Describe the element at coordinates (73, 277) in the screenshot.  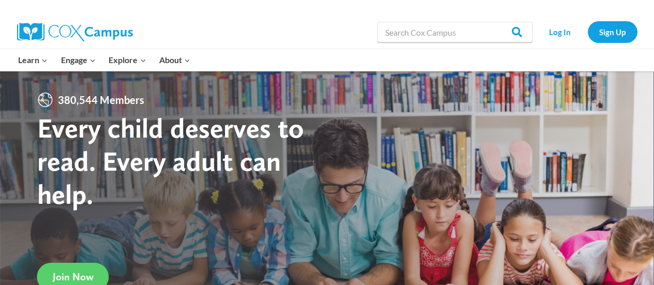
I see `span: Join Now` at that location.